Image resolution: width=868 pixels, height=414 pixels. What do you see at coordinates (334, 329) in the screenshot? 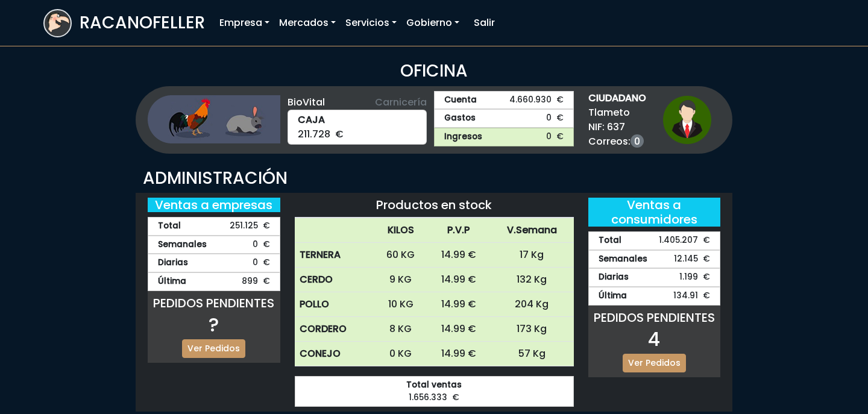
I see `th: CORDERO` at bounding box center [334, 329].